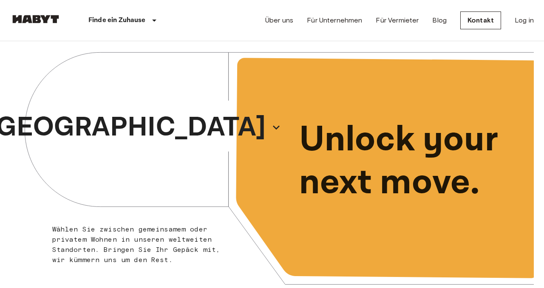  Describe the element at coordinates (279, 20) in the screenshot. I see `a: Über uns` at that location.